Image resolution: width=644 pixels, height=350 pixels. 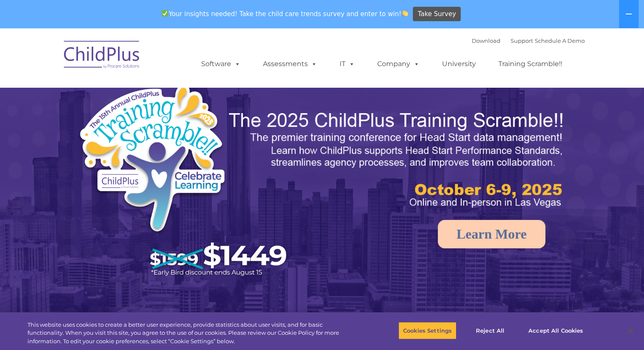 What do you see at coordinates (290, 64) in the screenshot?
I see `a: Assessments` at bounding box center [290, 64].